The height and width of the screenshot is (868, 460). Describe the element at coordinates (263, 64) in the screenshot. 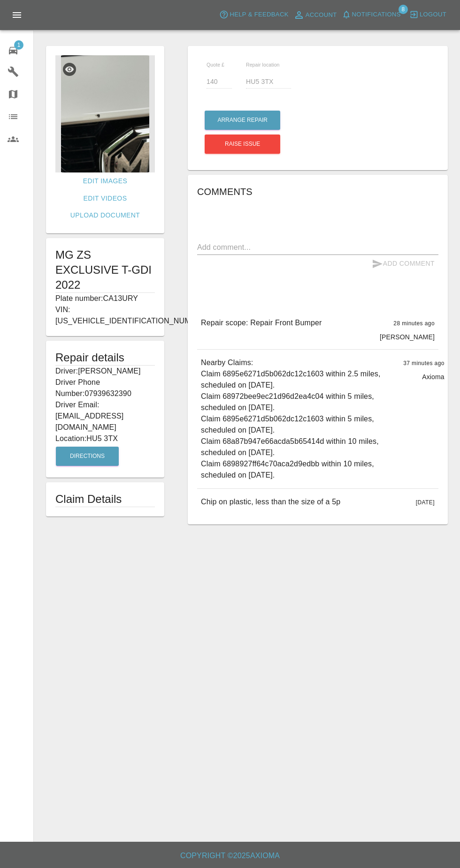

I see `span: Repair location` at that location.